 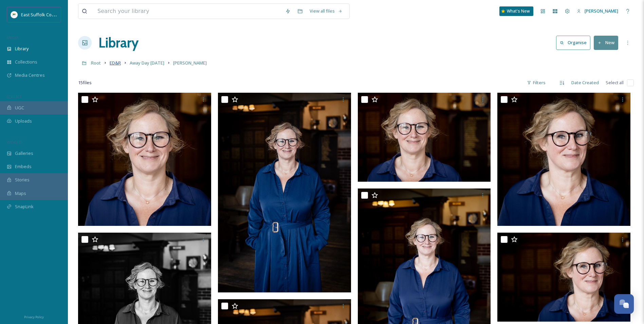 I want to click on a: ED&R, so click(x=116, y=63).